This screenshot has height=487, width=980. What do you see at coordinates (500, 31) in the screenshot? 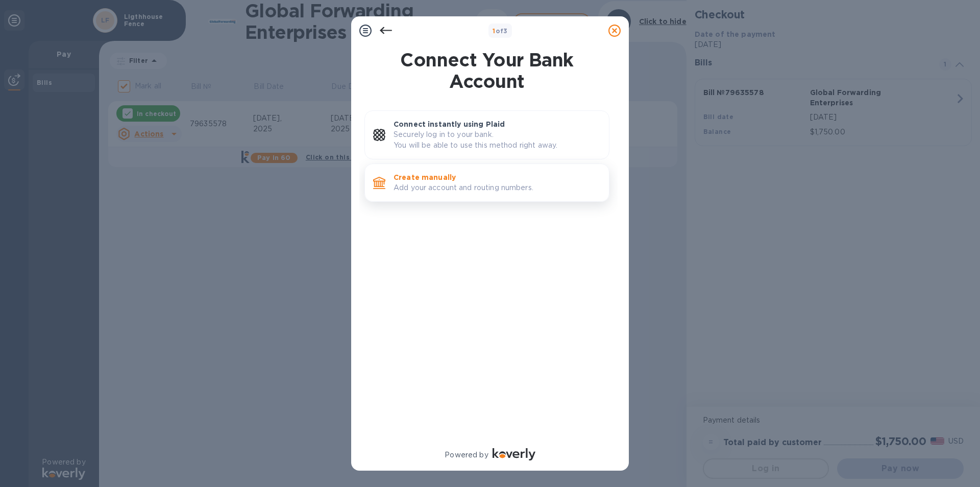
I see `b: of 3` at bounding box center [500, 31].